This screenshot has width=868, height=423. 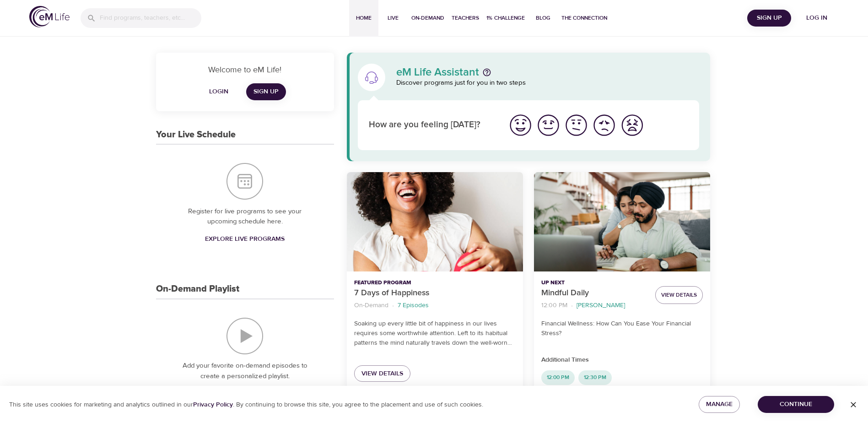 What do you see at coordinates (506, 18) in the screenshot?
I see `span: 1% Challenge` at bounding box center [506, 18].